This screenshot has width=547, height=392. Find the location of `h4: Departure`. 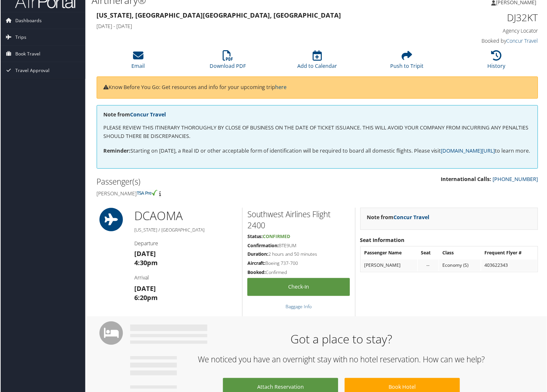

h4: Departure is located at coordinates (185, 243).